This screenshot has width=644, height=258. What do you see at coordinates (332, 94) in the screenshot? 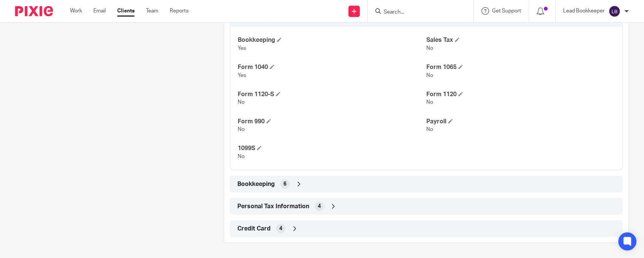
I see `h4: Form 1120-S` at bounding box center [332, 94].